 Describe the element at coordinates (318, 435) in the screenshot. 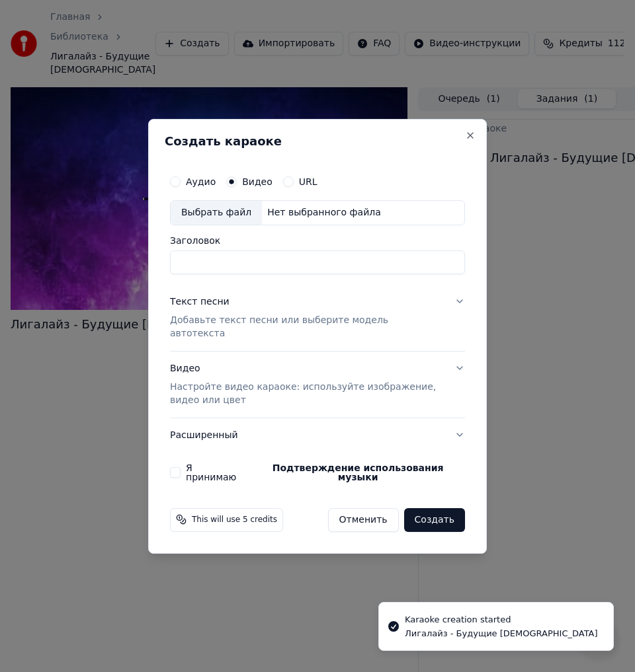

I see `button: Расширенный` at that location.